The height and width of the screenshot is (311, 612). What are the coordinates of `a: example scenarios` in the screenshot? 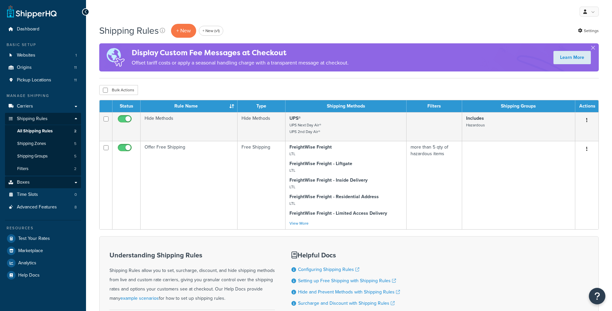 It's located at (140, 298).